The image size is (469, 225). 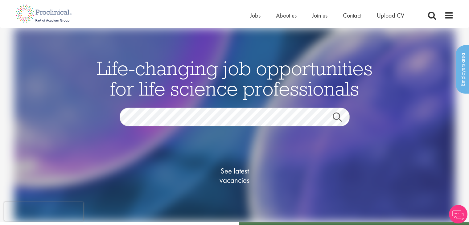 I want to click on a: See latestvacancies, so click(x=235, y=176).